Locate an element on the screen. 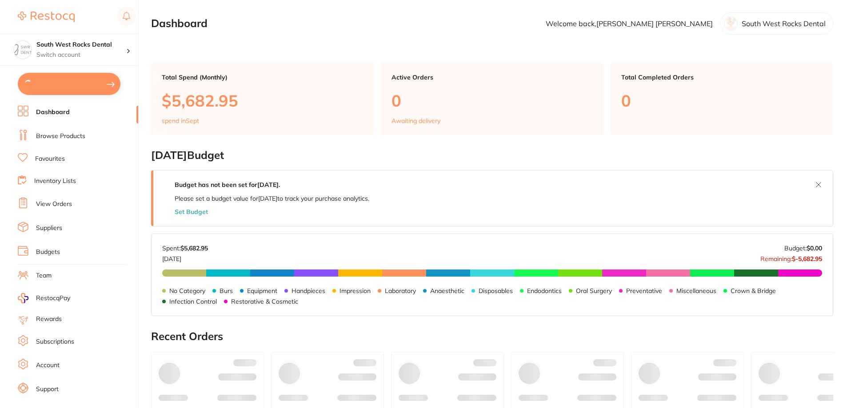 Image resolution: width=851 pixels, height=408 pixels. h2: Recent Orders is located at coordinates (492, 337).